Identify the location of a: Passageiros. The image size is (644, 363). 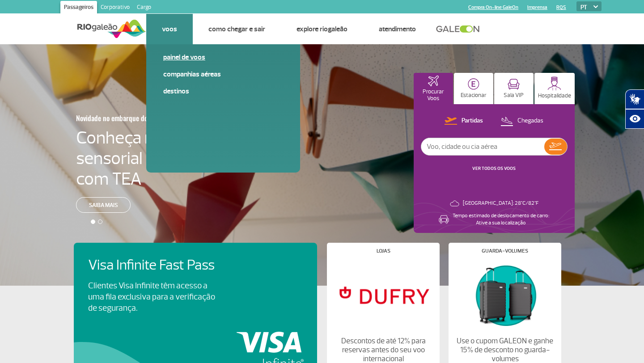
(79, 8).